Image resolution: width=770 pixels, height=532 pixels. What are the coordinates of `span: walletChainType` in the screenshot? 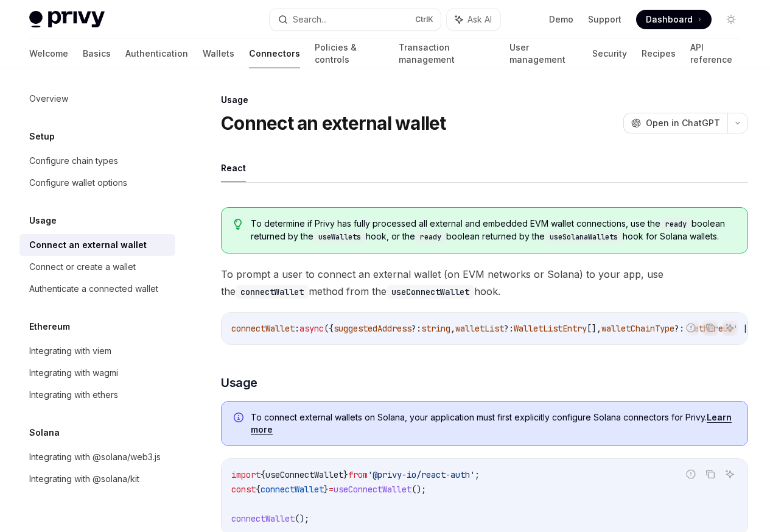 It's located at (638, 329).